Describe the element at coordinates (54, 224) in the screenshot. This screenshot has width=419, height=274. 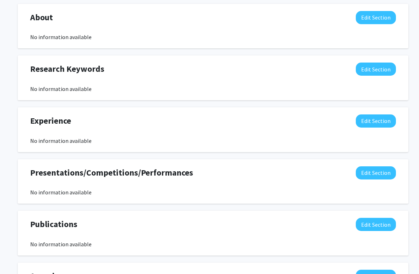
I see `span: Publications` at that location.